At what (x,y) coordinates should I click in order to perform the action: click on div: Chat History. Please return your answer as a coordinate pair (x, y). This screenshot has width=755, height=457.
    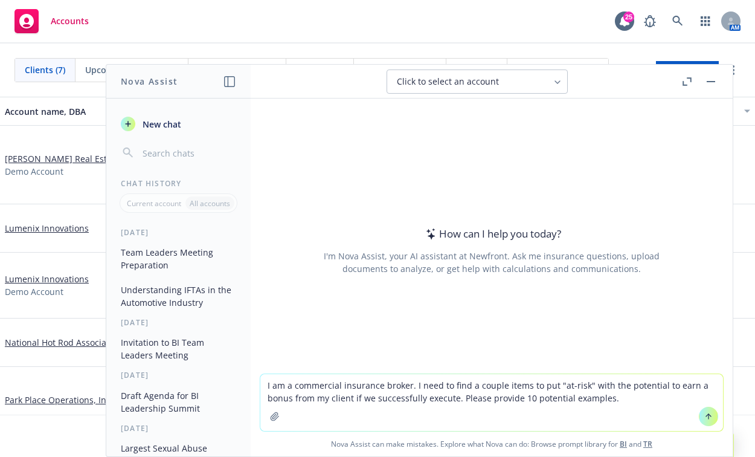
    Looking at the image, I should click on (178, 183).